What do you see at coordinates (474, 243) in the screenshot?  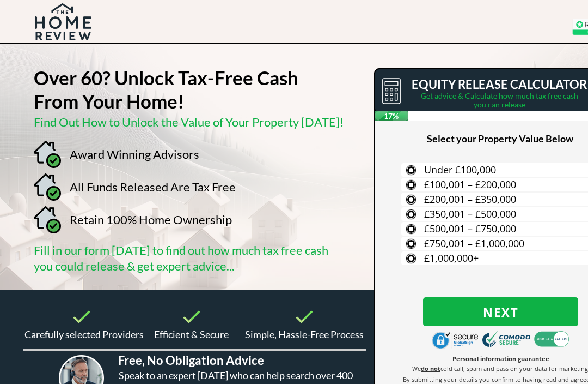 I see `span: £750,001 – £1,000,000` at bounding box center [474, 243].